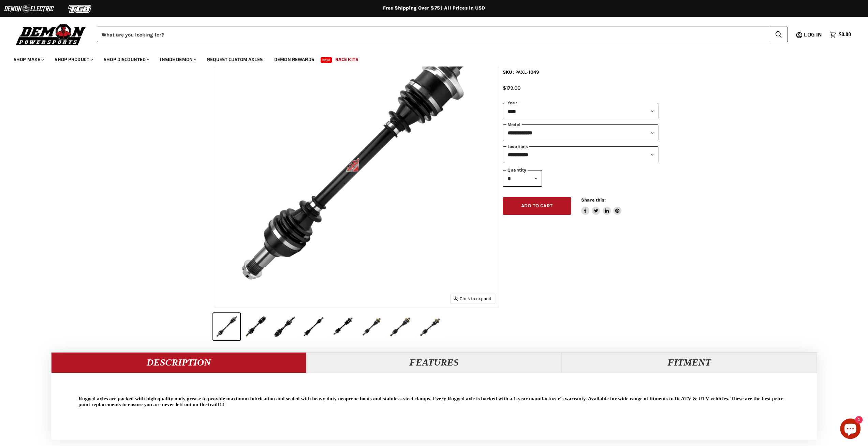  Describe the element at coordinates (580, 111) in the screenshot. I see `select: year` at that location.